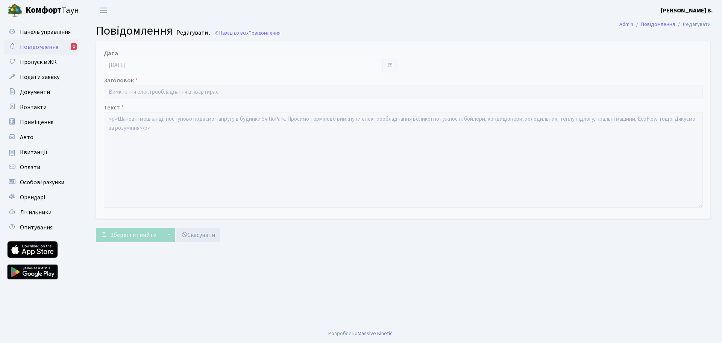  I want to click on span: Авто, so click(27, 137).